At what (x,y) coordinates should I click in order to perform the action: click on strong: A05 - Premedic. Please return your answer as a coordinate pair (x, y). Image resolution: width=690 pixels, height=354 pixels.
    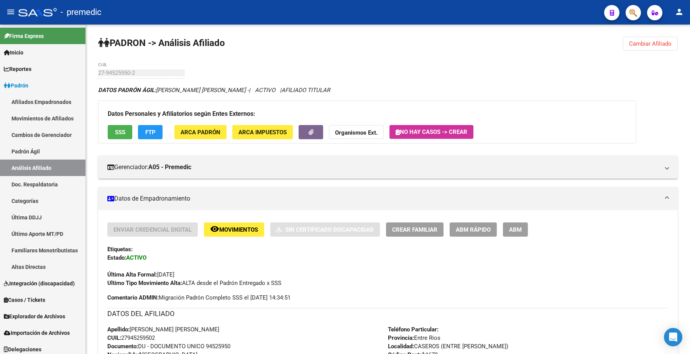
    Looking at the image, I should click on (170, 167).